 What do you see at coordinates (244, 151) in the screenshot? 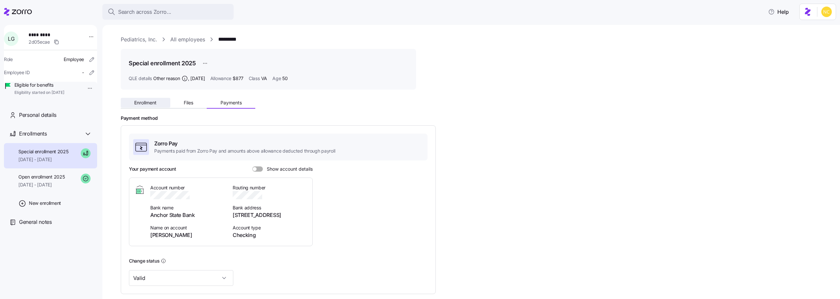
I see `span: Payments paid from Zorro Pay and amounts above allowance deducted through payroll` at bounding box center [244, 151].